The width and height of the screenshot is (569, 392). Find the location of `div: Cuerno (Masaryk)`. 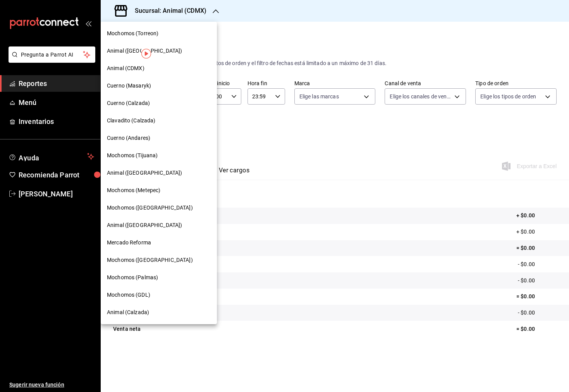

div: Cuerno (Masaryk) is located at coordinates (159, 86).